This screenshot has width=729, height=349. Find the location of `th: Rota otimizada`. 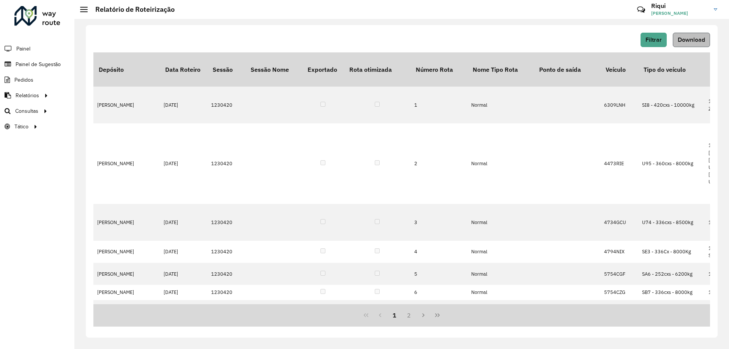

th: Rota otimizada is located at coordinates (377, 70).